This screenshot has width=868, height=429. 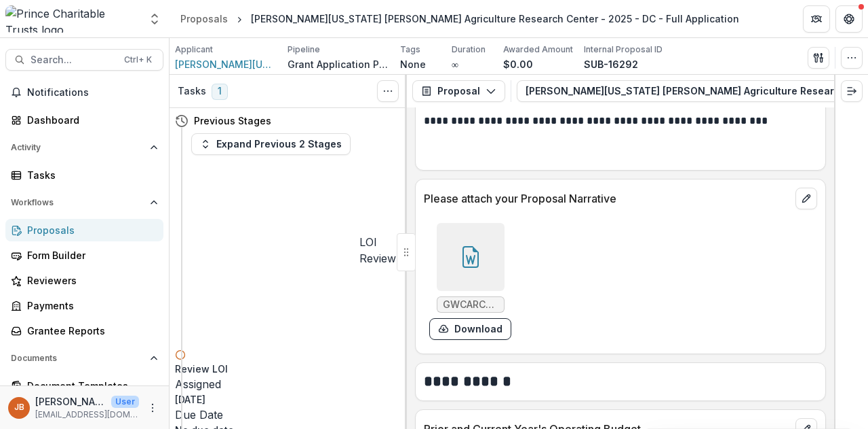 I want to click on button: download-form-response, so click(x=470, y=329).